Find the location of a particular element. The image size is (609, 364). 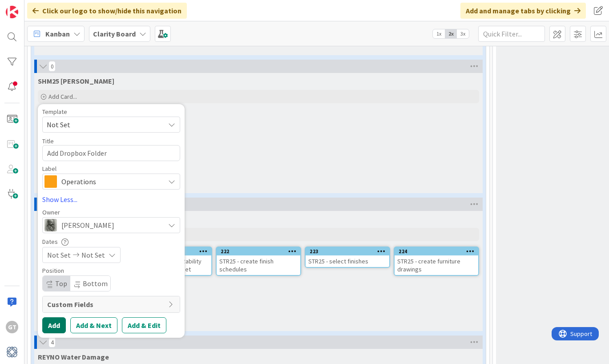

span: 3x is located at coordinates (463, 34).